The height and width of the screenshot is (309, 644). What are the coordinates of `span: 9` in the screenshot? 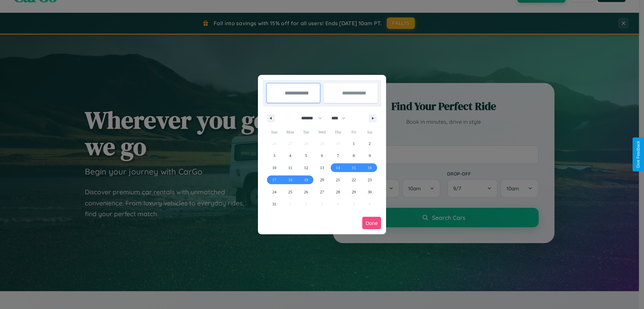 It's located at (370, 155).